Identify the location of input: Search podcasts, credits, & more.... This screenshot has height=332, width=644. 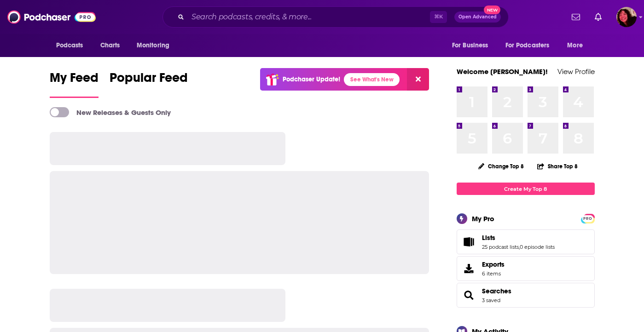
(308, 17).